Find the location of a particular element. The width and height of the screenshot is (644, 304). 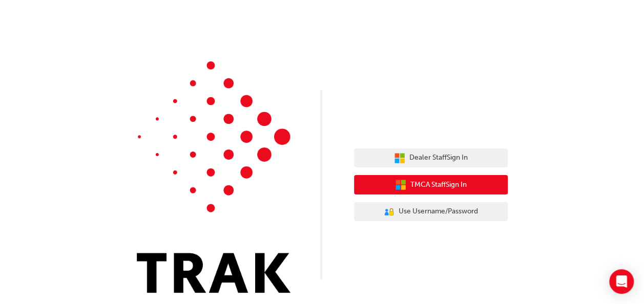

span: Use Username/Password is located at coordinates (438, 212).